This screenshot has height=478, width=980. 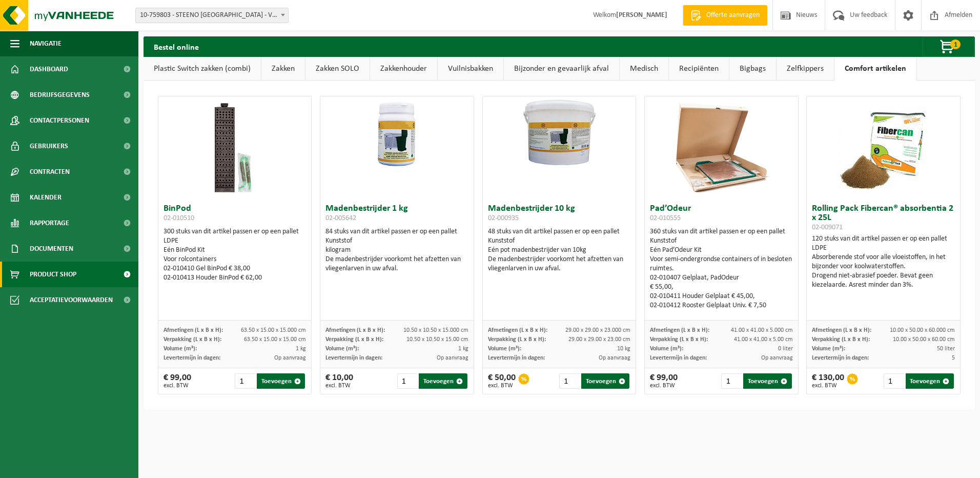 What do you see at coordinates (397, 214) in the screenshot?
I see `h3: Madenbestrijder 1 kg` at bounding box center [397, 214].